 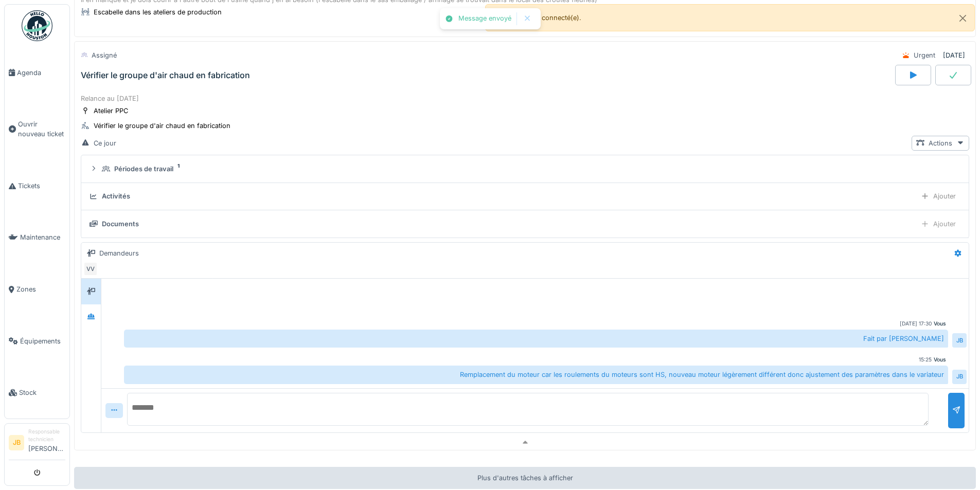 I want to click on div: VV, so click(x=91, y=269).